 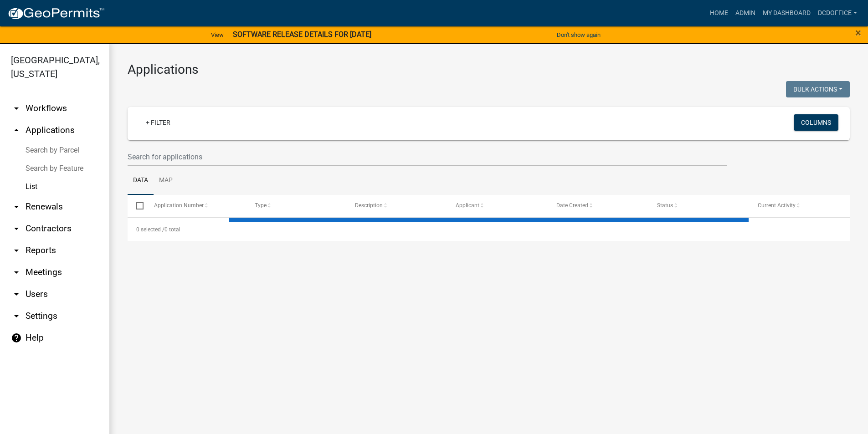 I want to click on a: + Filter, so click(x=158, y=123).